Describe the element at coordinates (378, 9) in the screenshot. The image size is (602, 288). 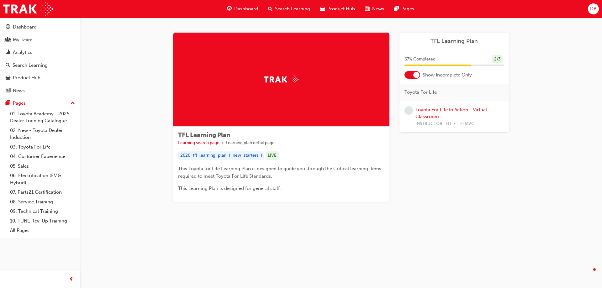
I see `span: News` at that location.